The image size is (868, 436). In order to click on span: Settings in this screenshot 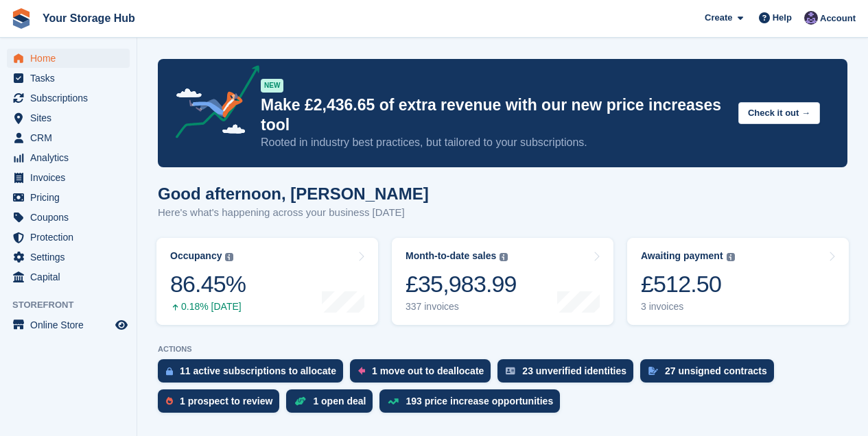, I will do `click(71, 257)`.